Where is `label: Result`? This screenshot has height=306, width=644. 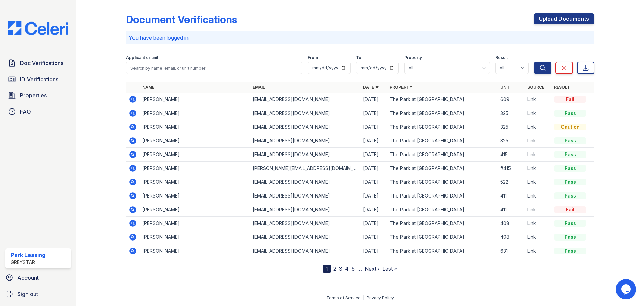
label: Result is located at coordinates (502, 58).